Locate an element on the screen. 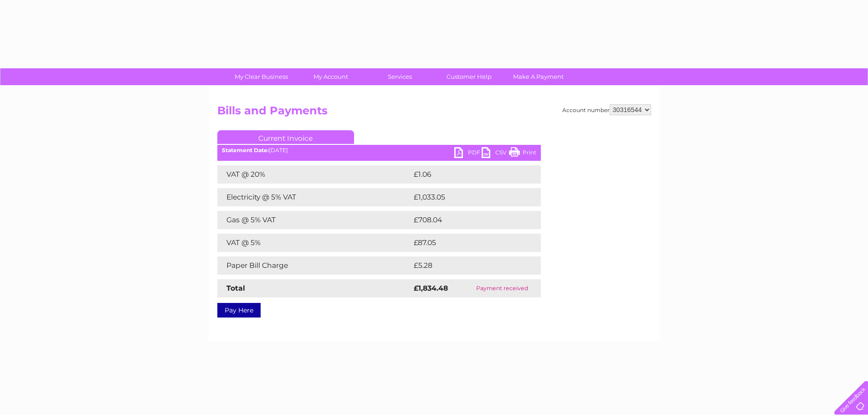  td: Gas @ 5% VAT is located at coordinates (314, 220).